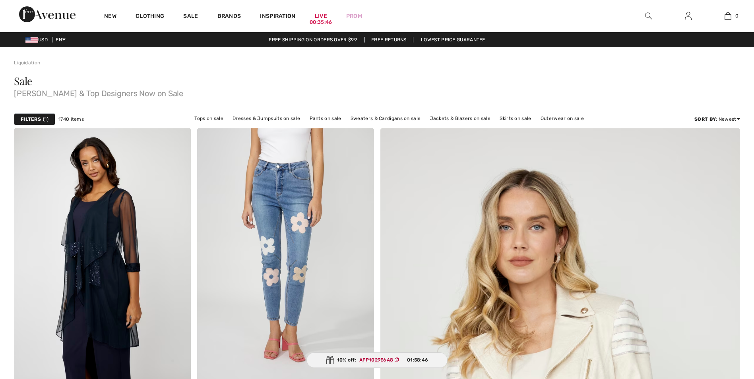 This screenshot has width=754, height=379. Describe the element at coordinates (389, 40) in the screenshot. I see `a: Free Returns` at that location.